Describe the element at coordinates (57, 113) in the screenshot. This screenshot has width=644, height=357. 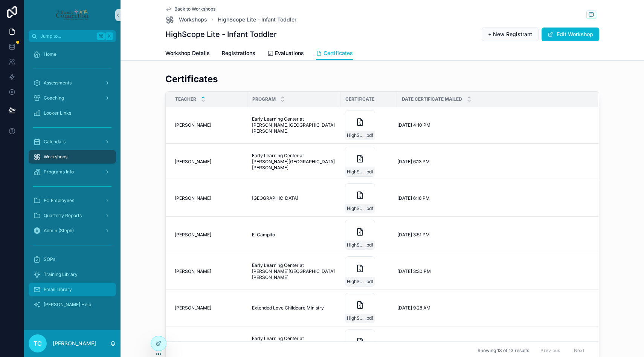
I see `span: Looker Links` at that location.